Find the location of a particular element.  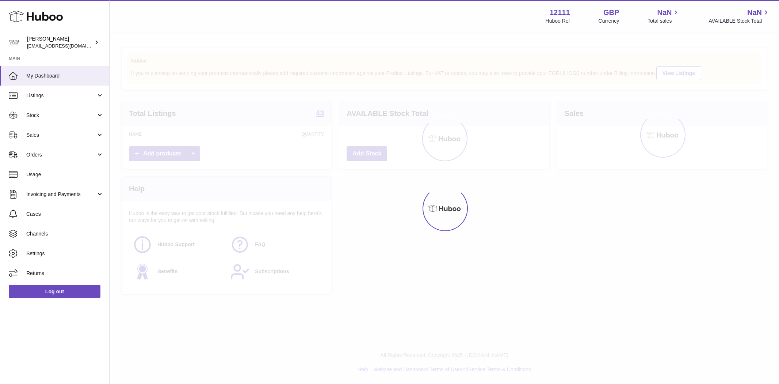

strong: GBP is located at coordinates (611, 12).